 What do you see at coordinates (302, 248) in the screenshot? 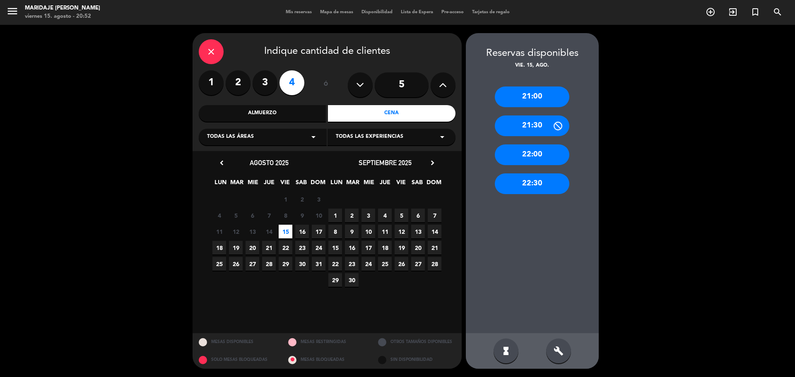
I see `span: 23` at bounding box center [302, 248].